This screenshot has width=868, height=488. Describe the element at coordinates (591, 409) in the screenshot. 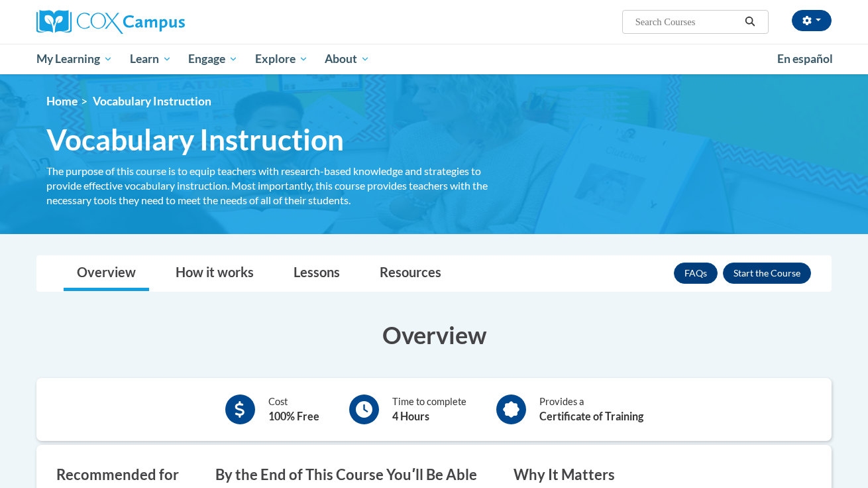

I see `div: Provides a` at that location.